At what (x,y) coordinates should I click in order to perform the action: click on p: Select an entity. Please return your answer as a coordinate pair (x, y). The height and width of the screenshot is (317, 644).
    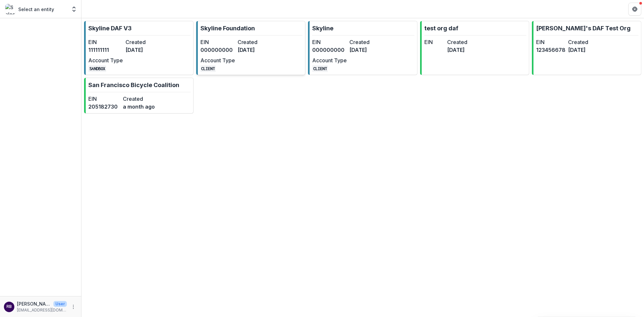
    Looking at the image, I should click on (36, 9).